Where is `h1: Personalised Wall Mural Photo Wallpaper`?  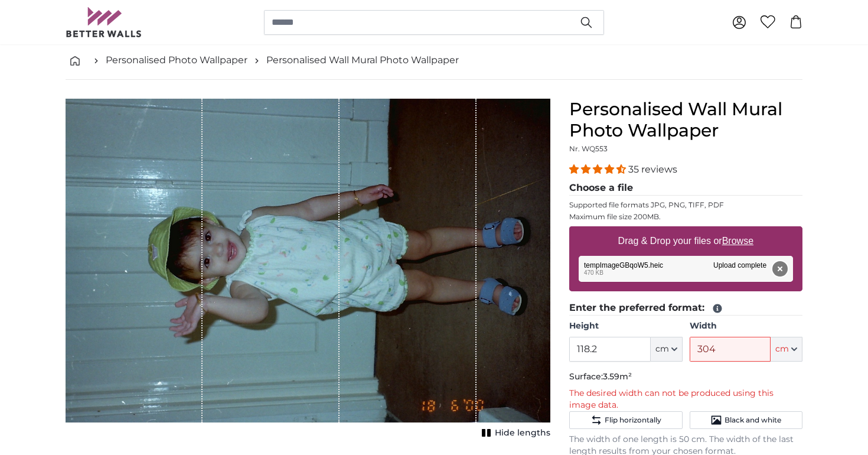 h1: Personalised Wall Mural Photo Wallpaper is located at coordinates (686, 120).